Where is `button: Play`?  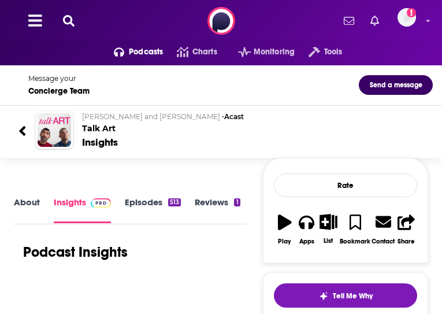
button: Play is located at coordinates (285, 229).